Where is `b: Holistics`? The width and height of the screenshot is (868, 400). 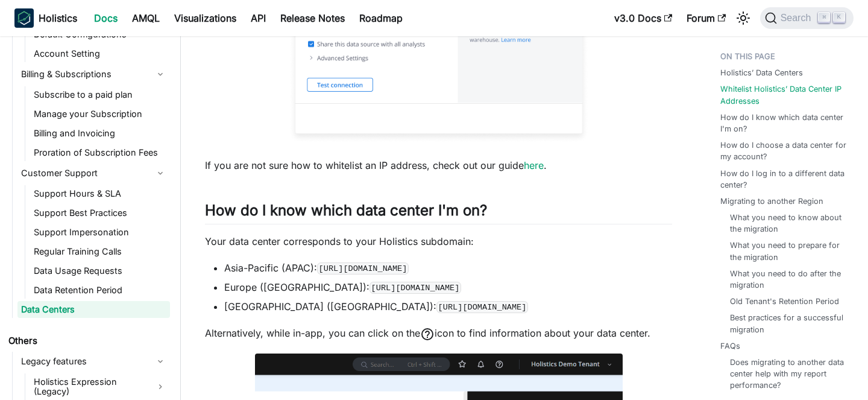 b: Holistics is located at coordinates (58, 18).